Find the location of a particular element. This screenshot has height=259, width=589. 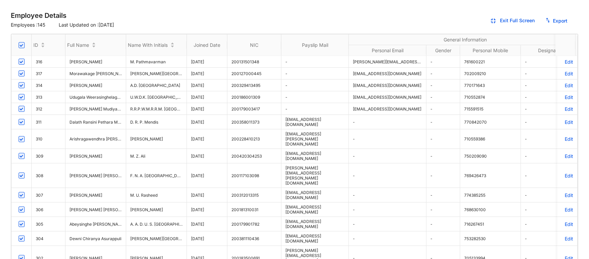

span: ID is located at coordinates (36, 45).